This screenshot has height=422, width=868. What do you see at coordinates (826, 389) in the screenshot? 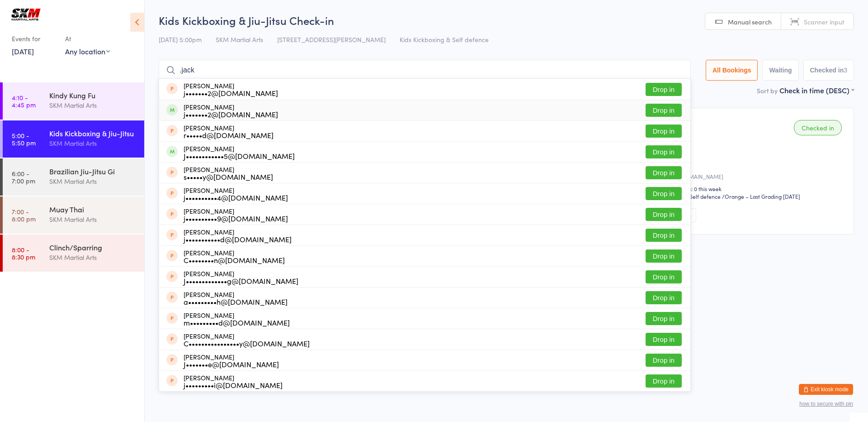
I see `button: Exit kiosk mode` at bounding box center [826, 389].